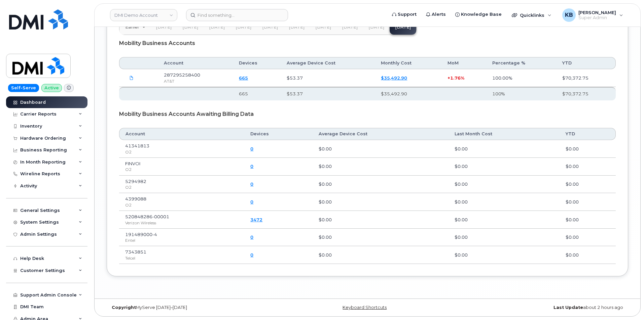 The image size is (644, 320). I want to click on a: Keyboard Shortcuts, so click(364, 308).